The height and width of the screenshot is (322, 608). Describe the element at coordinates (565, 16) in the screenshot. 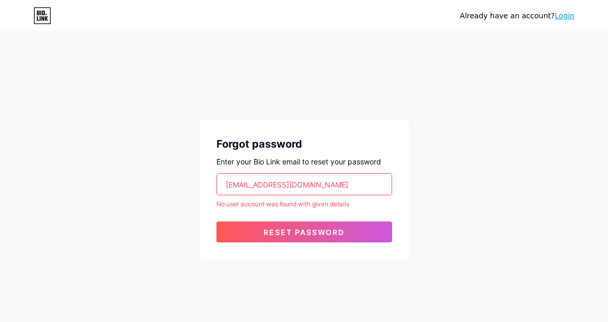

I see `a: Login` at that location.